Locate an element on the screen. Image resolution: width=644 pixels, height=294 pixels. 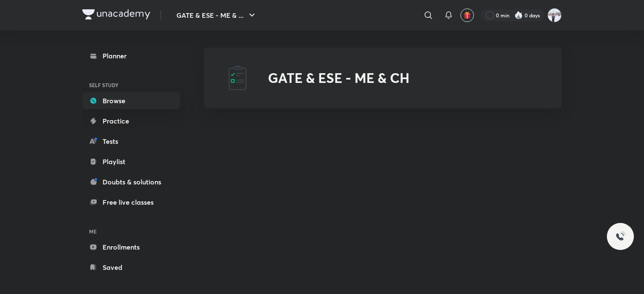
img: Company Logo is located at coordinates (116, 14).